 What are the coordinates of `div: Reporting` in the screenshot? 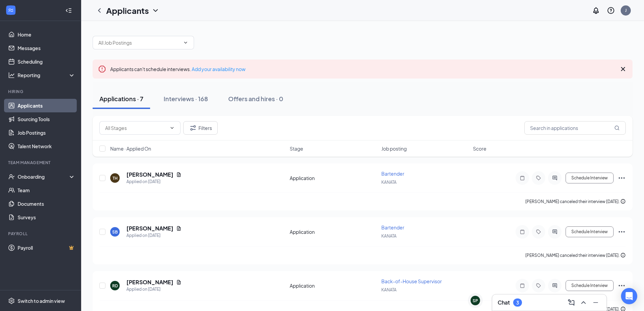 It's located at (47, 75).